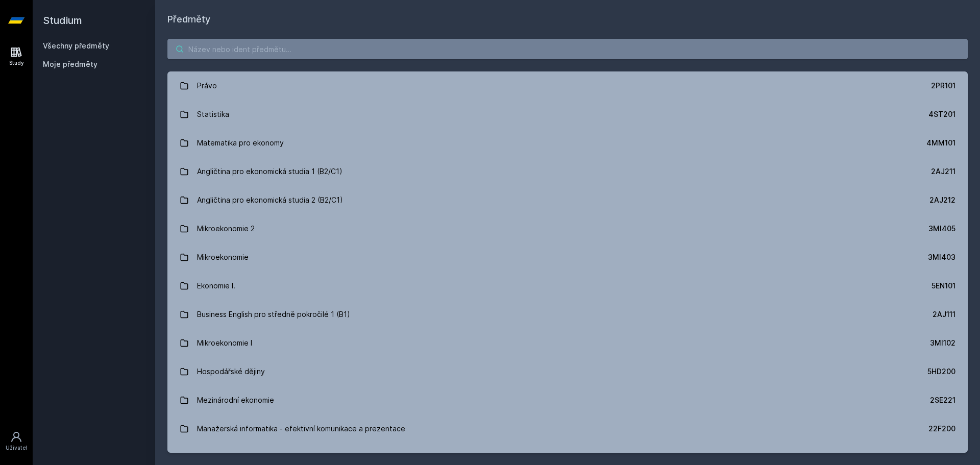 This screenshot has width=980, height=465. What do you see at coordinates (17, 441) in the screenshot?
I see `a: Uživatel` at bounding box center [17, 441].